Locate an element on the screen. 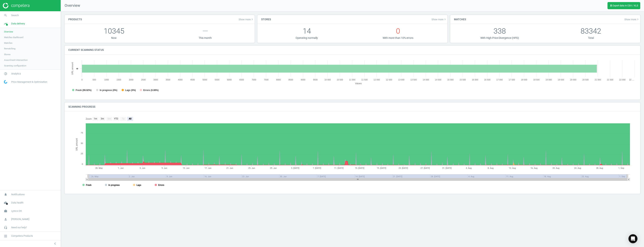 The image size is (644, 247). span: Need our help? is located at coordinates (19, 227).